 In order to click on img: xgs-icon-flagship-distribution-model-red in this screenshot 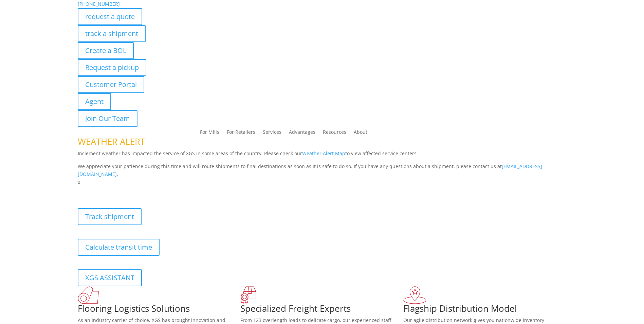, I will do `click(415, 295)`.